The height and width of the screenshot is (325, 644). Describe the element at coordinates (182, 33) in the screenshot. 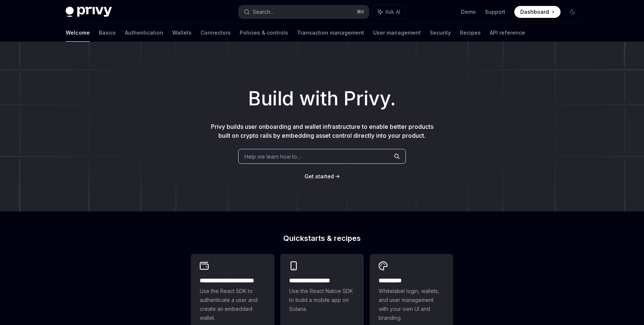

I see `a: Wallets` at that location.